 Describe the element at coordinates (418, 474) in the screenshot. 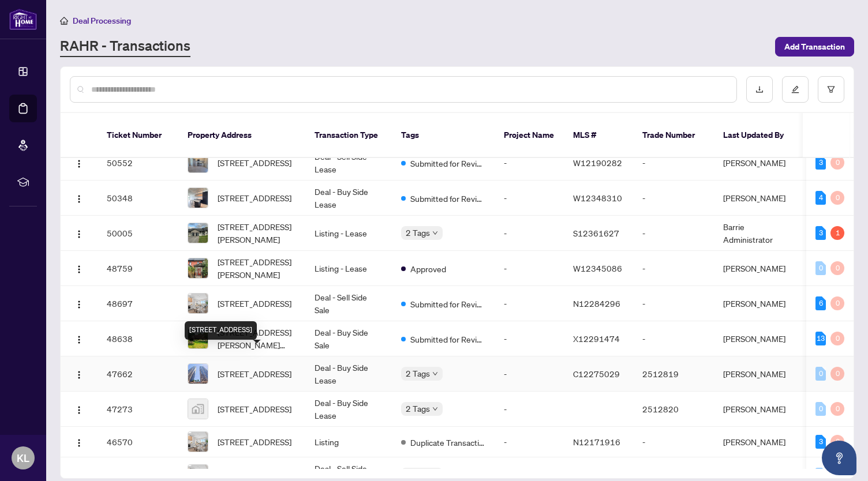

I see `span: 3 Tags` at that location.